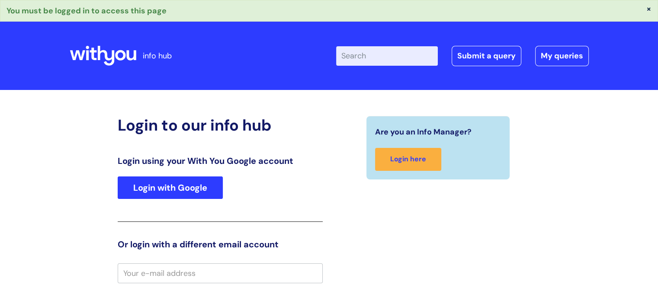 This screenshot has height=304, width=658. What do you see at coordinates (486, 56) in the screenshot?
I see `a: Submit a query` at bounding box center [486, 56].